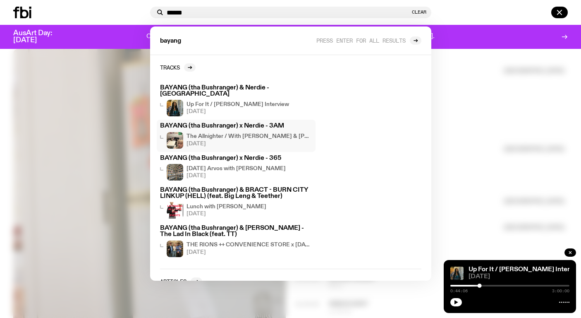  What do you see at coordinates (181, 281) in the screenshot?
I see `a: Articles` at bounding box center [181, 281].